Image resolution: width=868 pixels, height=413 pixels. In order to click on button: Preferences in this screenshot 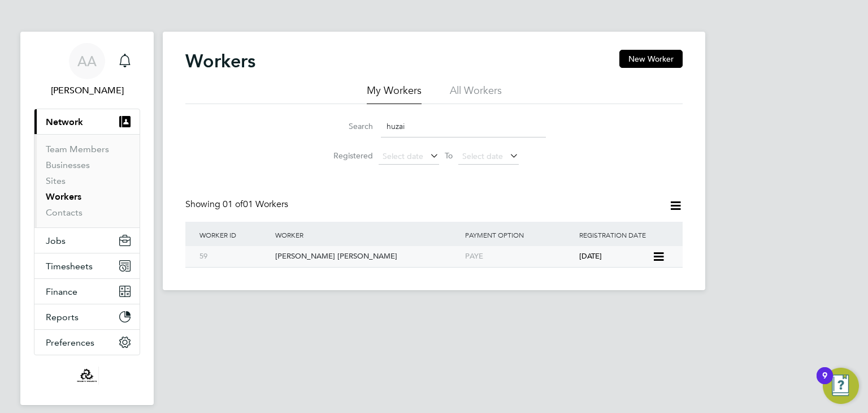, I will do `click(87, 342)`.